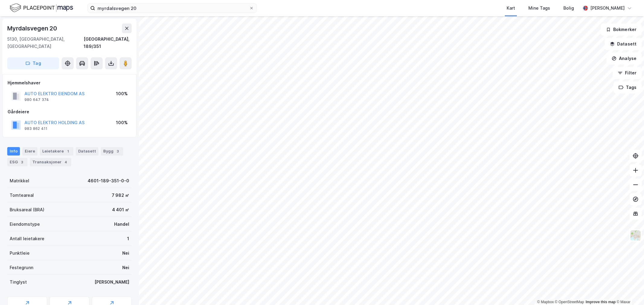  Describe the element at coordinates (27, 210) in the screenshot. I see `div: Bruksareal (BRA)` at that location.